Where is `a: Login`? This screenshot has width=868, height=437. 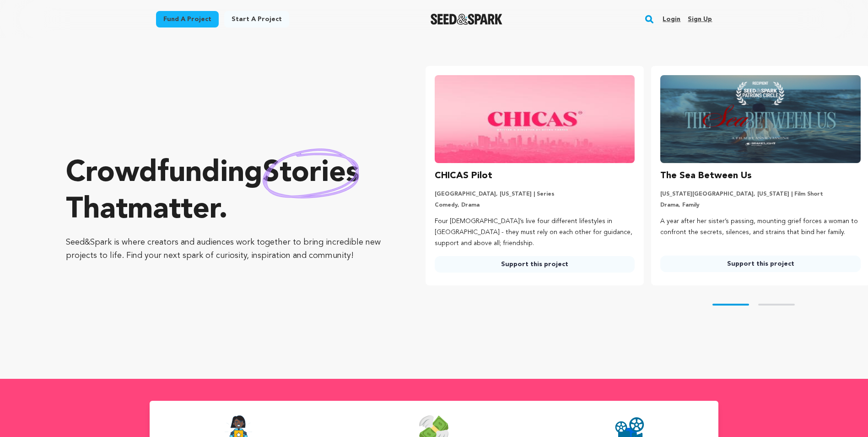
a: Login is located at coordinates (671, 20).